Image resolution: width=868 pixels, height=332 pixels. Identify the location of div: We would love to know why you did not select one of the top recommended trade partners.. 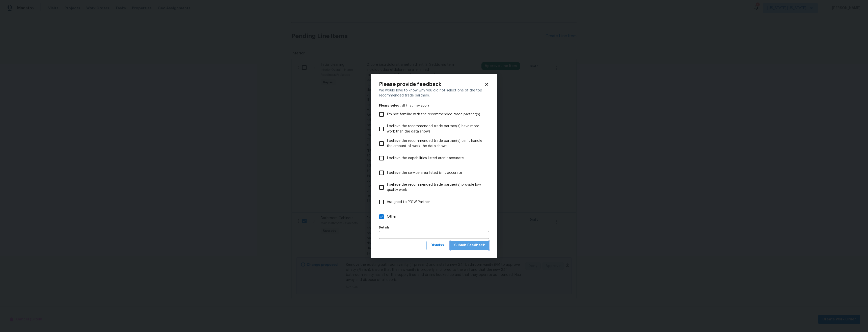
(434, 93).